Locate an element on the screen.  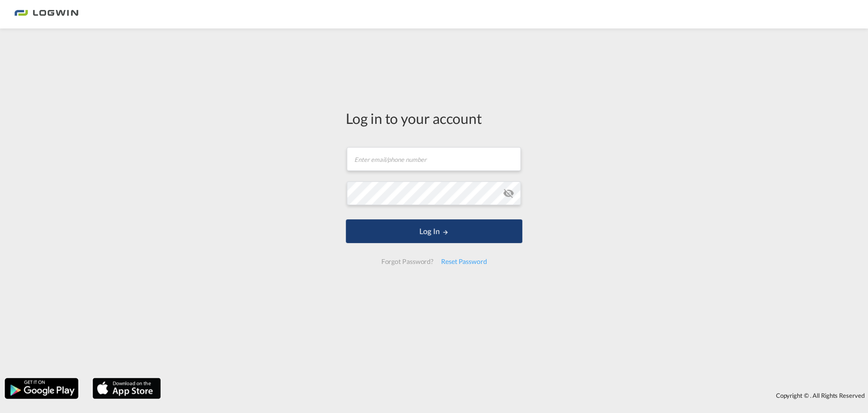
img: 2761ae10d95411efa20a1f5e0282d2d7.png is located at coordinates (46, 14).